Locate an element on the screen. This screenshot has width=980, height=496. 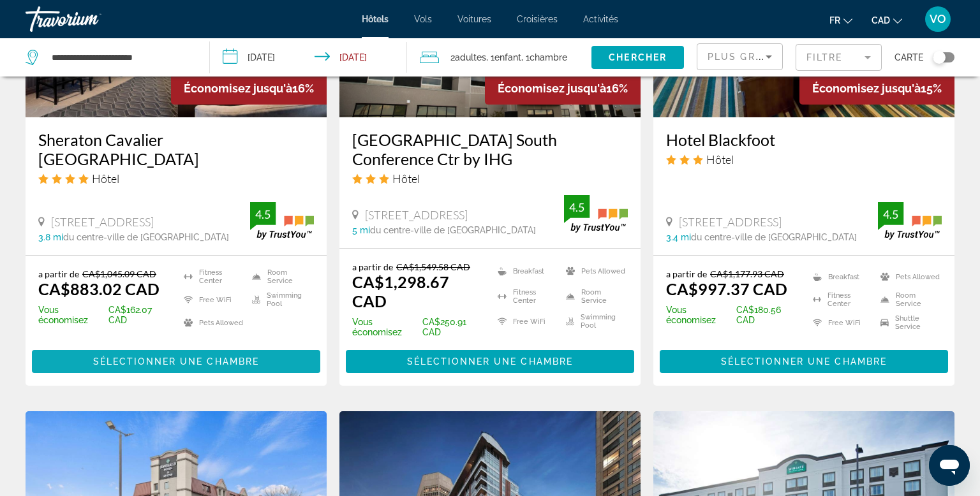
h3: Hotel Blackfoot is located at coordinates (803, 140).